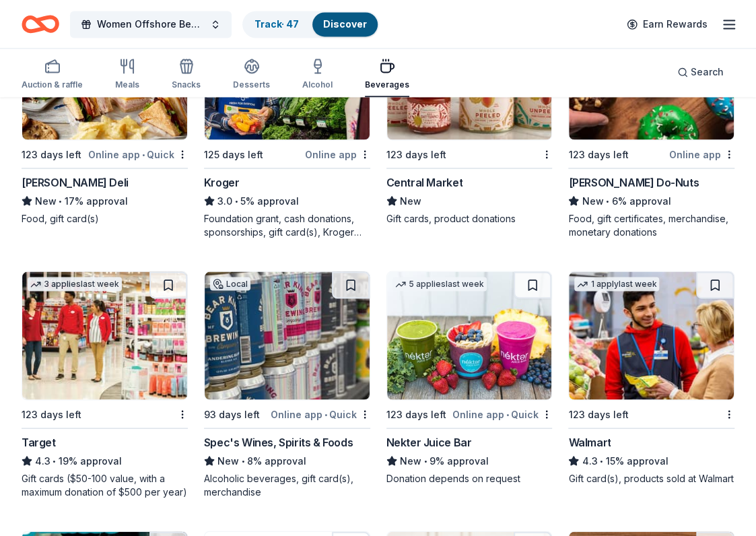 Image resolution: width=756 pixels, height=536 pixels. Describe the element at coordinates (287, 385) in the screenshot. I see `a: Image for Spec's Wines, Spirits & FoodsLocal93 days leftOnline app•QuickSpec's Wines, Spirits & F...` at that location.